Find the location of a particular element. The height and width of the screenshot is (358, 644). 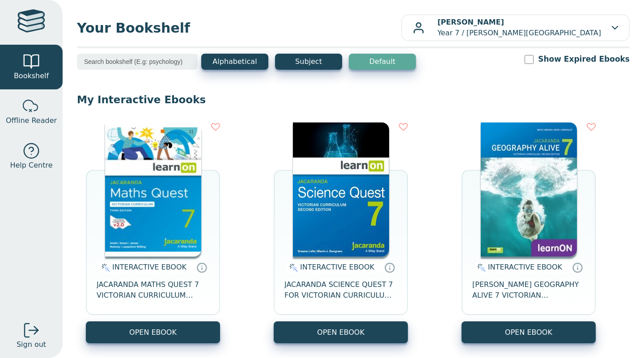

span: Offline Reader is located at coordinates (32, 121).